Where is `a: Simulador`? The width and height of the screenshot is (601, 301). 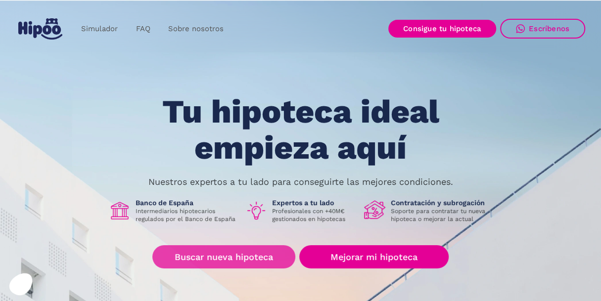 a: Simulador is located at coordinates (99, 29).